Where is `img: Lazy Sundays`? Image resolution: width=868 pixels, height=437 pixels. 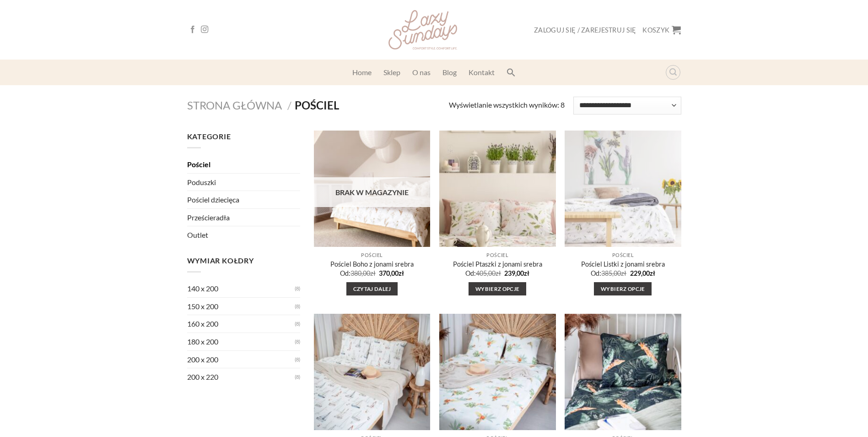
img: Lazy Sundays is located at coordinates (423, 30).